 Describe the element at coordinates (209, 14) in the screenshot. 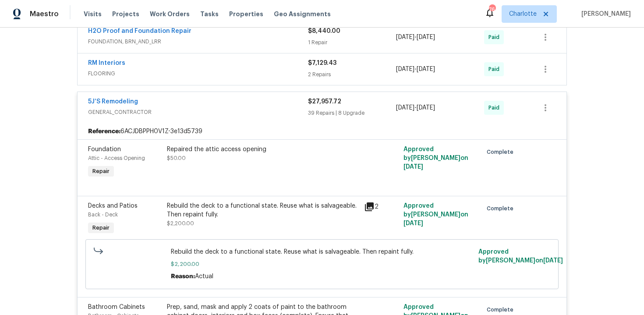

I see `span: Tasks` at that location.